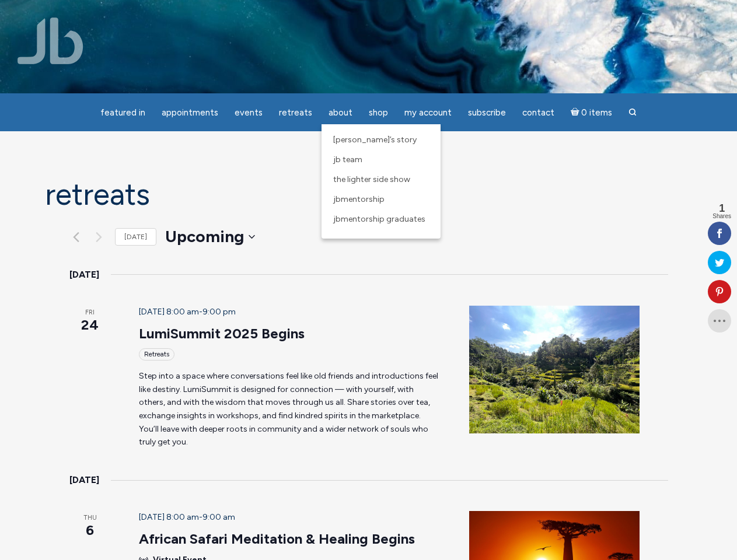 The height and width of the screenshot is (560, 737). I want to click on a: Appointments, so click(189, 113).